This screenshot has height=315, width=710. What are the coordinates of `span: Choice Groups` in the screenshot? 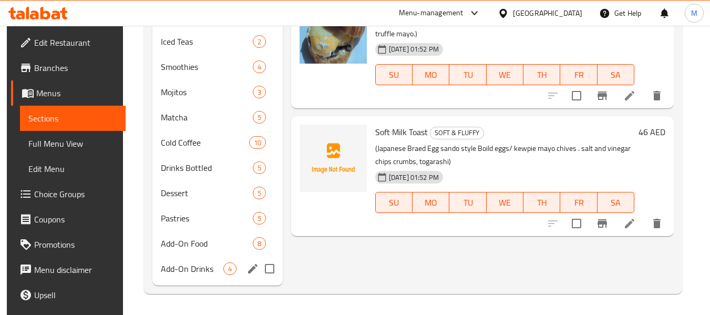 It's located at (76, 194).